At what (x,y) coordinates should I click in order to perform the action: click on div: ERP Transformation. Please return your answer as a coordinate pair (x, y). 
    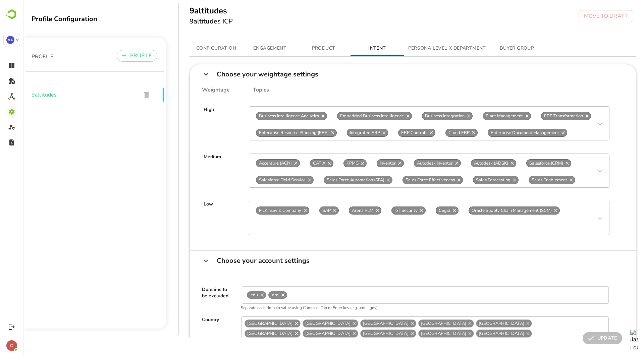
    Looking at the image, I should click on (543, 116).